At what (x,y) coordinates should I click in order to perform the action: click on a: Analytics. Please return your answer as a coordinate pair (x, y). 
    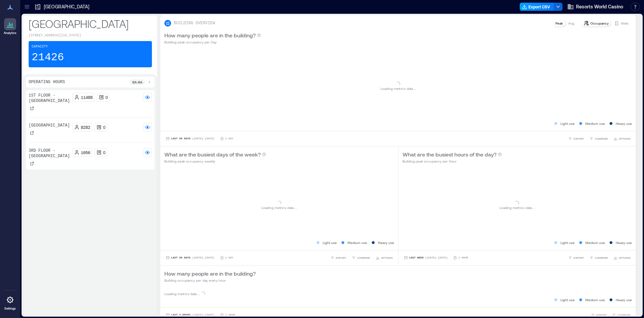
    Looking at the image, I should click on (10, 26).